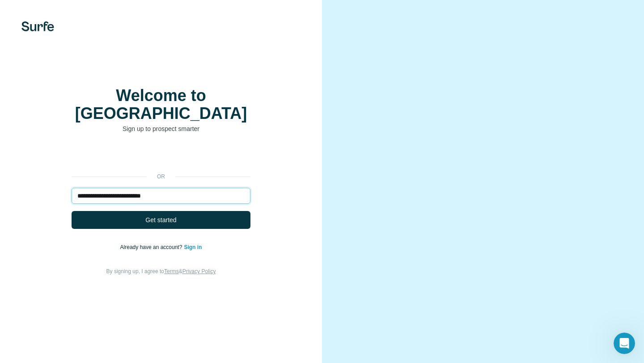 The image size is (644, 363). I want to click on span: Already have an account?, so click(152, 247).